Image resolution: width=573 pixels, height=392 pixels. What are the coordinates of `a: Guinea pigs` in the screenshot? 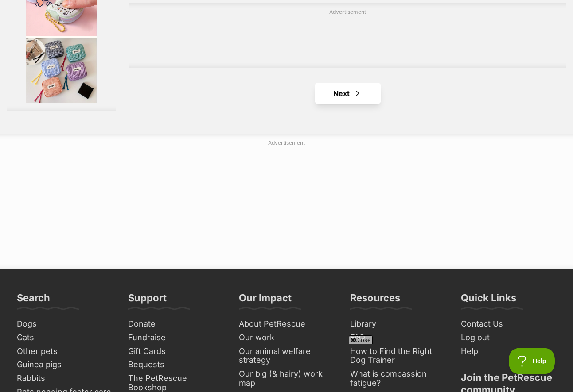 It's located at (64, 365).